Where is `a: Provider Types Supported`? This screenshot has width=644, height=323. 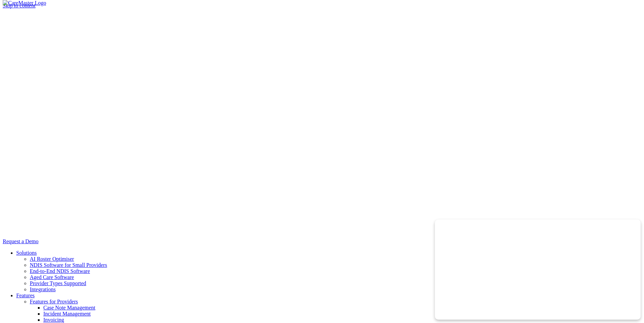
a: Provider Types Supported is located at coordinates (58, 283).